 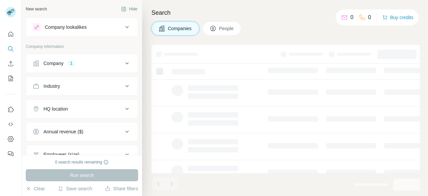 What do you see at coordinates (82, 109) in the screenshot?
I see `button: HQ location` at bounding box center [82, 109].